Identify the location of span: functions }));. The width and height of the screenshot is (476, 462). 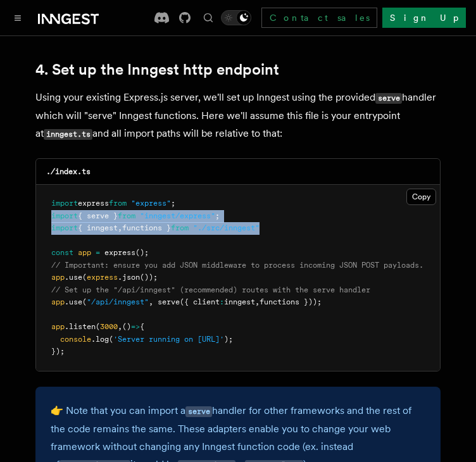
(291, 302).